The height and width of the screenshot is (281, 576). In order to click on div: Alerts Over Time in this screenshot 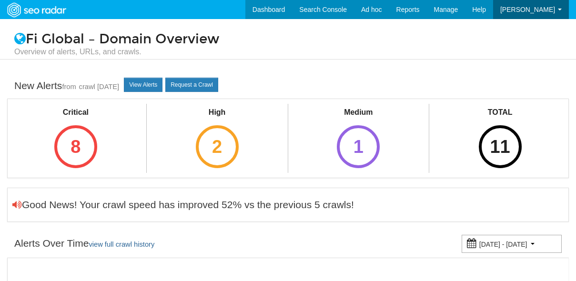, I will do `click(84, 244)`.